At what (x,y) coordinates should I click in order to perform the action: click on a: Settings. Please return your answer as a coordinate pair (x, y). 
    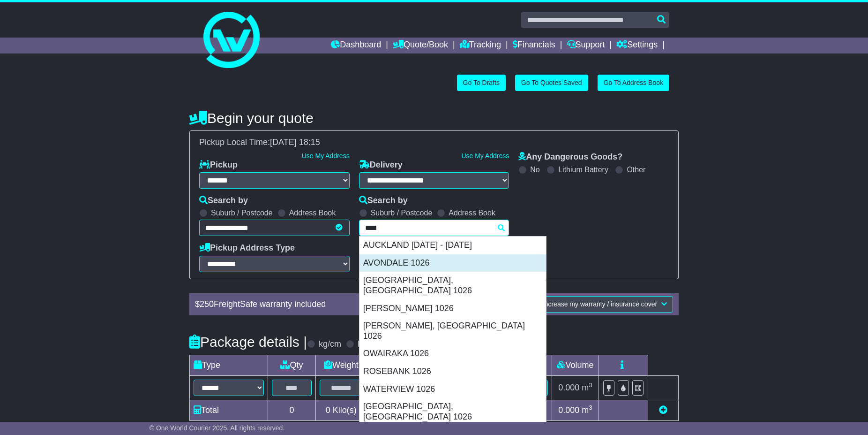
    Looking at the image, I should click on (637, 45).